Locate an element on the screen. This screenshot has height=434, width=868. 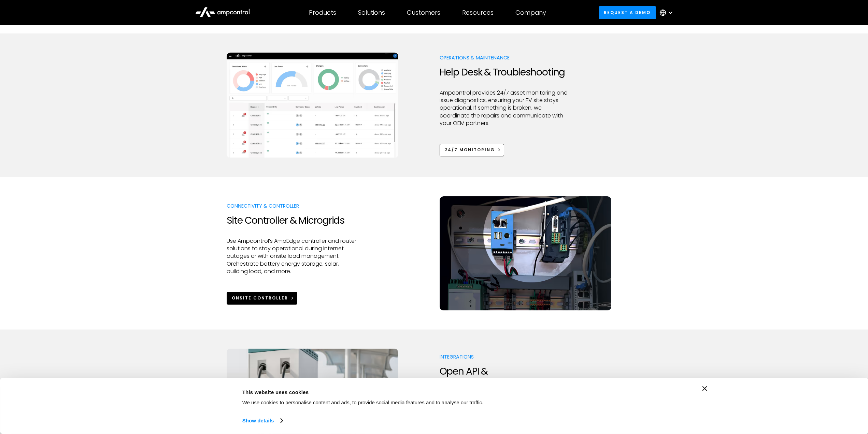
div: Products is located at coordinates (323, 13).